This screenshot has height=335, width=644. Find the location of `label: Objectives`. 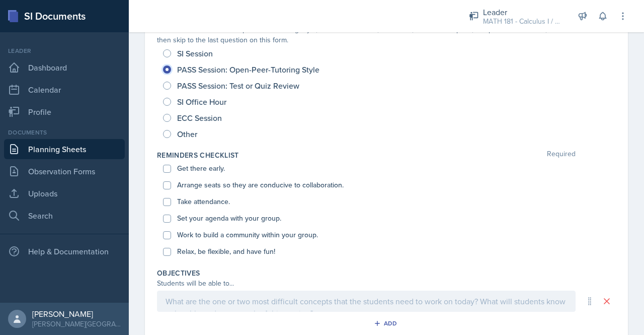

label: Objectives is located at coordinates (179, 273).